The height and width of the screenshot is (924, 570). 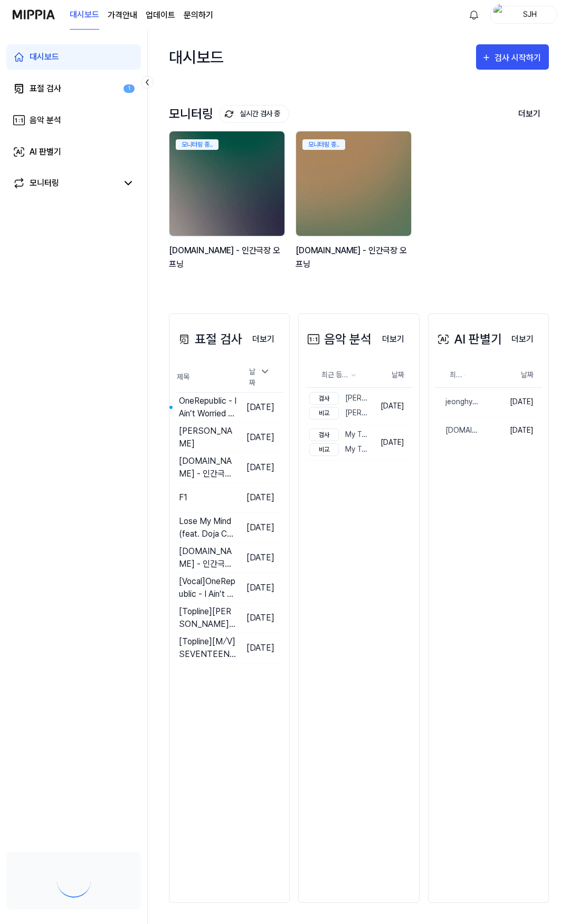 What do you see at coordinates (183, 498) in the screenshot?
I see `div: F1` at bounding box center [183, 498].